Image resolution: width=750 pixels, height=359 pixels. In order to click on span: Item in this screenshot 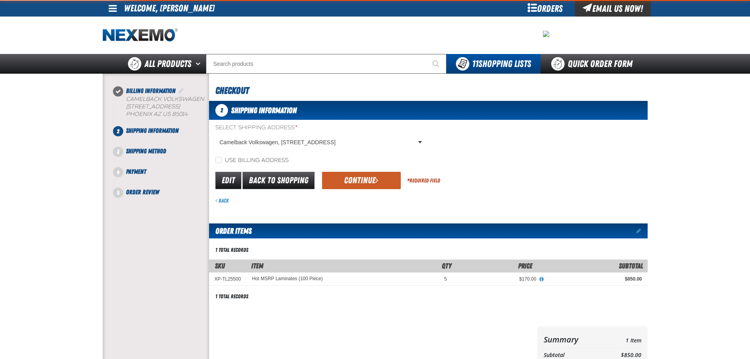, I will do `click(257, 265)`.